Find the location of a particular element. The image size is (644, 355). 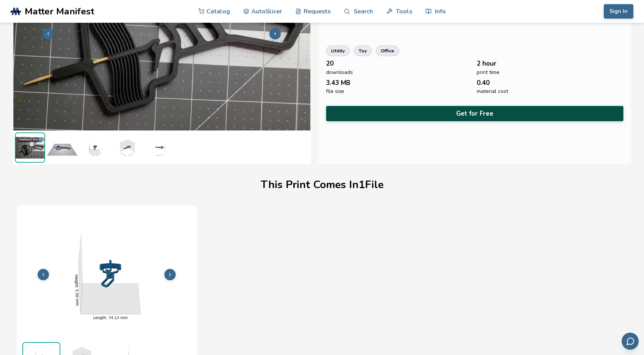

a: utility is located at coordinates (338, 51).